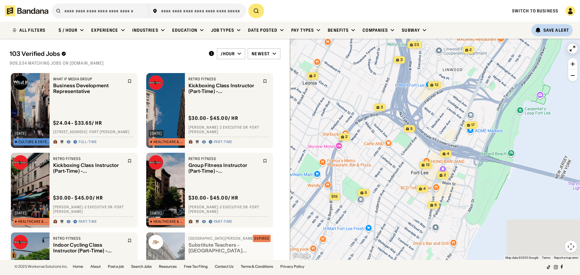  Describe the element at coordinates (411, 30) in the screenshot. I see `div: Subway` at that location.